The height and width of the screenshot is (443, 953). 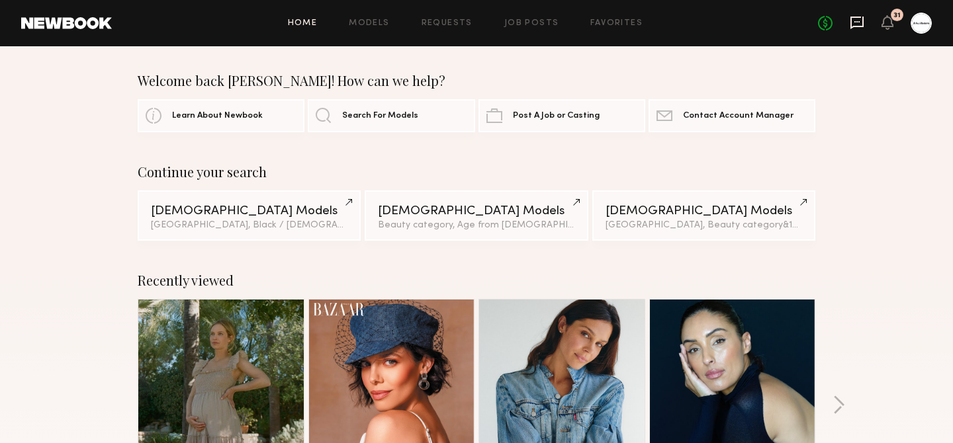 I want to click on span: Search For Models, so click(x=380, y=116).